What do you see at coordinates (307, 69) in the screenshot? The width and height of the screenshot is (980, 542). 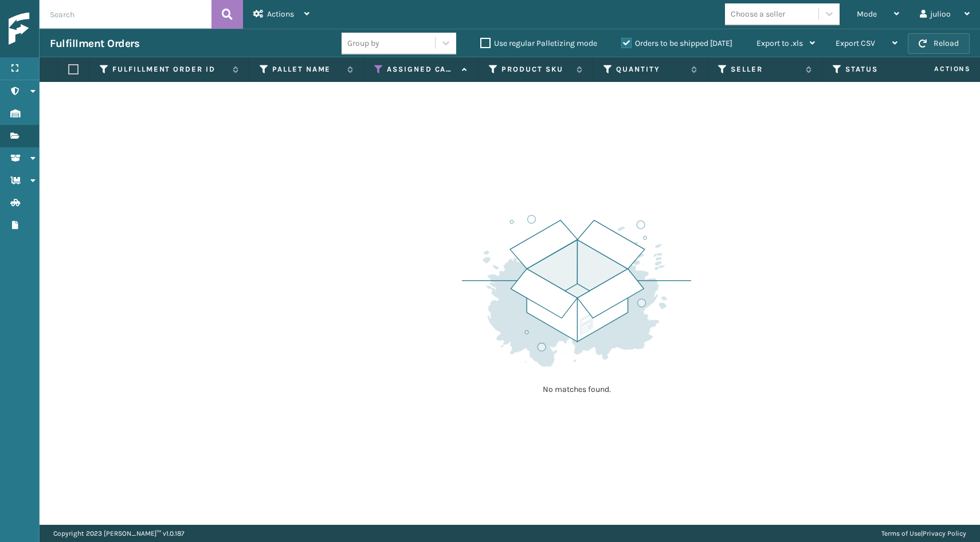 I see `label: Pallet Name` at bounding box center [307, 69].